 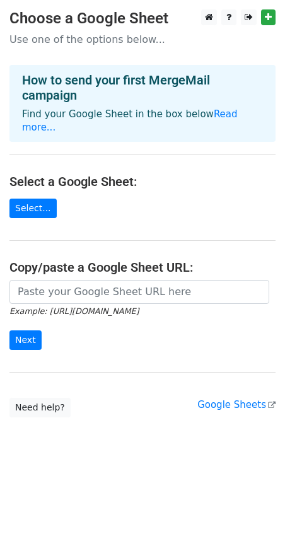 What do you see at coordinates (143, 18) in the screenshot?
I see `h3: Choose a Google Sheet` at bounding box center [143, 18].